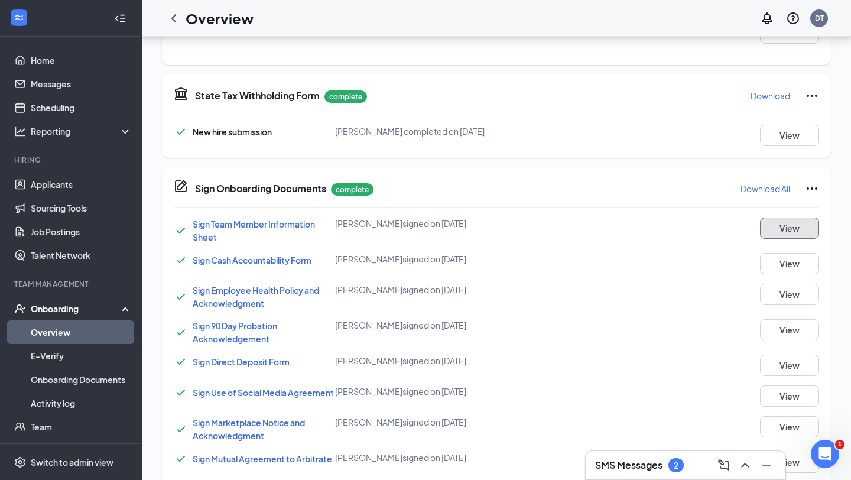 The height and width of the screenshot is (480, 851). What do you see at coordinates (745, 465) in the screenshot?
I see `svg: ChevronUp` at bounding box center [745, 465].